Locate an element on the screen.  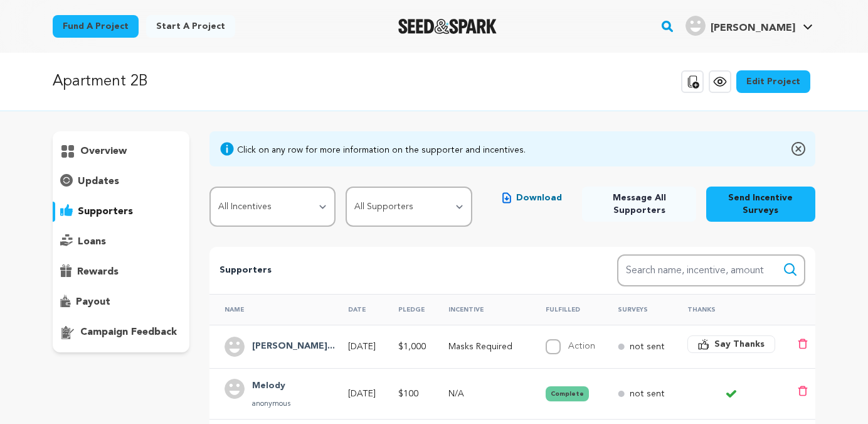
button: updates is located at coordinates (121, 181).